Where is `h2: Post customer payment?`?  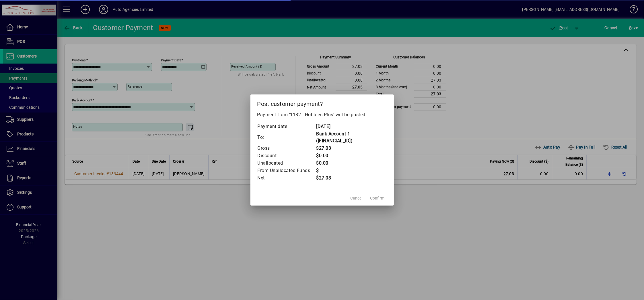 h2: Post customer payment? is located at coordinates (322, 103).